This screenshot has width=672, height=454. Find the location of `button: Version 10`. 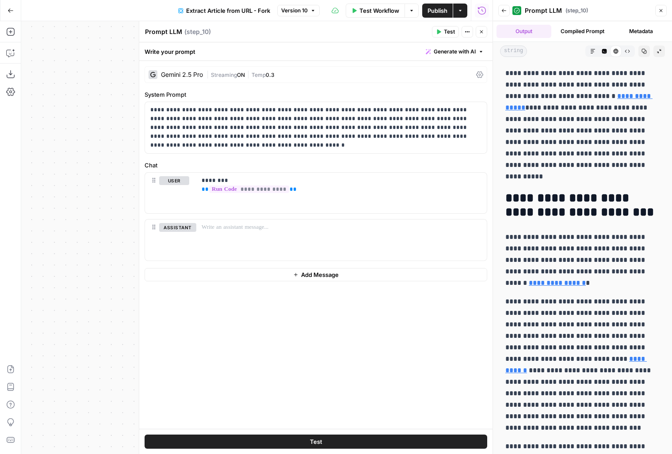

button: Version 10 is located at coordinates (298, 11).